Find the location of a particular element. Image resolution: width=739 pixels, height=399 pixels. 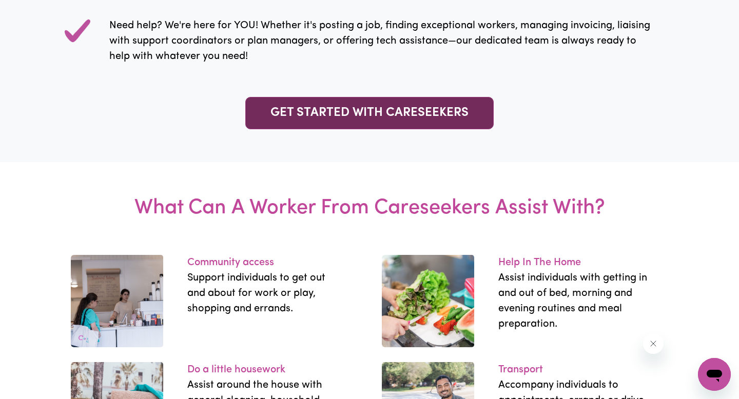

a: GET STARTED WITH CARESEEKERS is located at coordinates (369, 113).